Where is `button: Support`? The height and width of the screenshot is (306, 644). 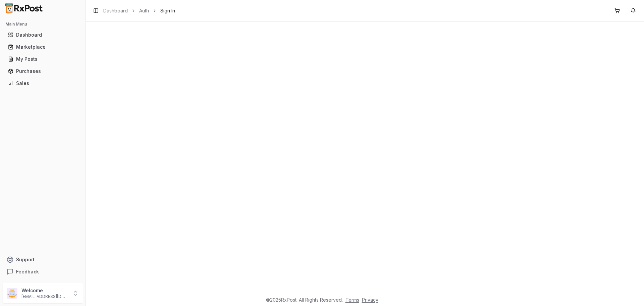
button: Support is located at coordinates (43, 260).